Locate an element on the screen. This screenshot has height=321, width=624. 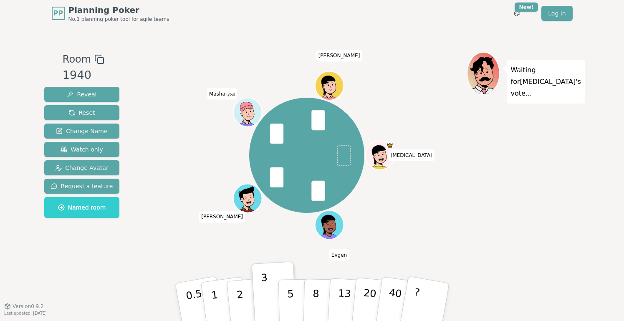
a: PPPlanning PokerNo.1 planning poker tool for agile teams is located at coordinates (111, 13).